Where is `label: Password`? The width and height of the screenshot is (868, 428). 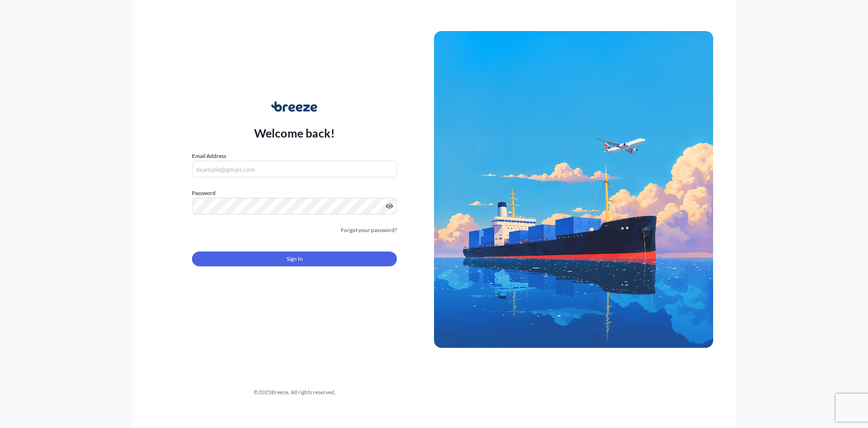
label: Password is located at coordinates (294, 193).